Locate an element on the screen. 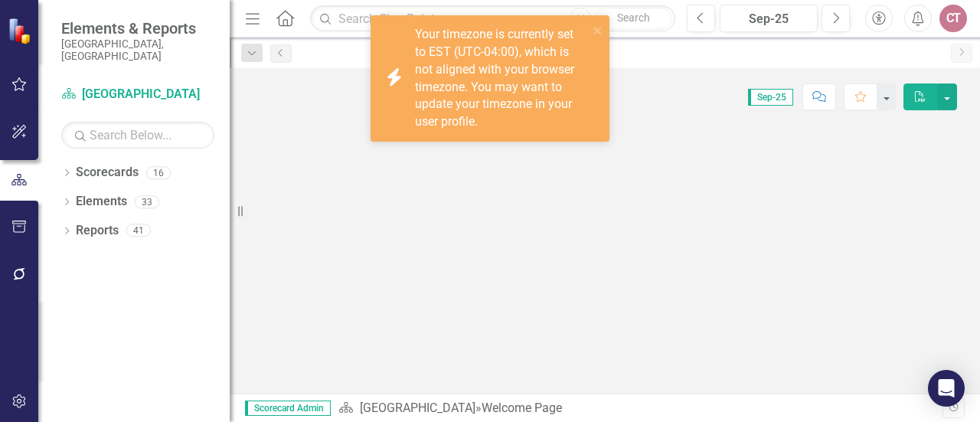 The height and width of the screenshot is (422, 980). a: Reports is located at coordinates (97, 230).